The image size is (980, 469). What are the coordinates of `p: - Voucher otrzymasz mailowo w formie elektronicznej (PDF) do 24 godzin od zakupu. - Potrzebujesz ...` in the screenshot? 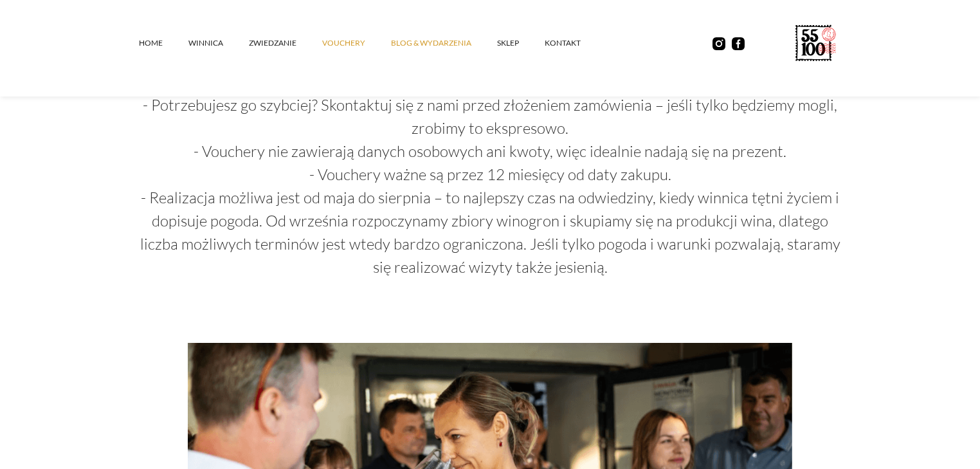 It's located at (490, 174).